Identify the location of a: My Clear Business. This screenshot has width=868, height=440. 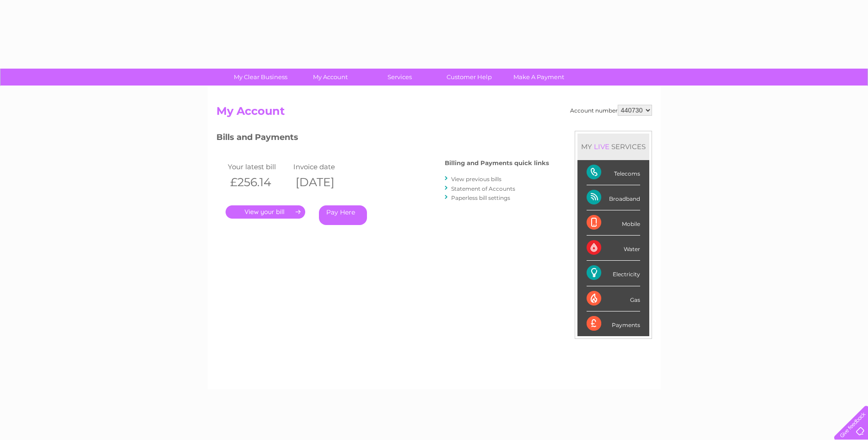
(260, 77).